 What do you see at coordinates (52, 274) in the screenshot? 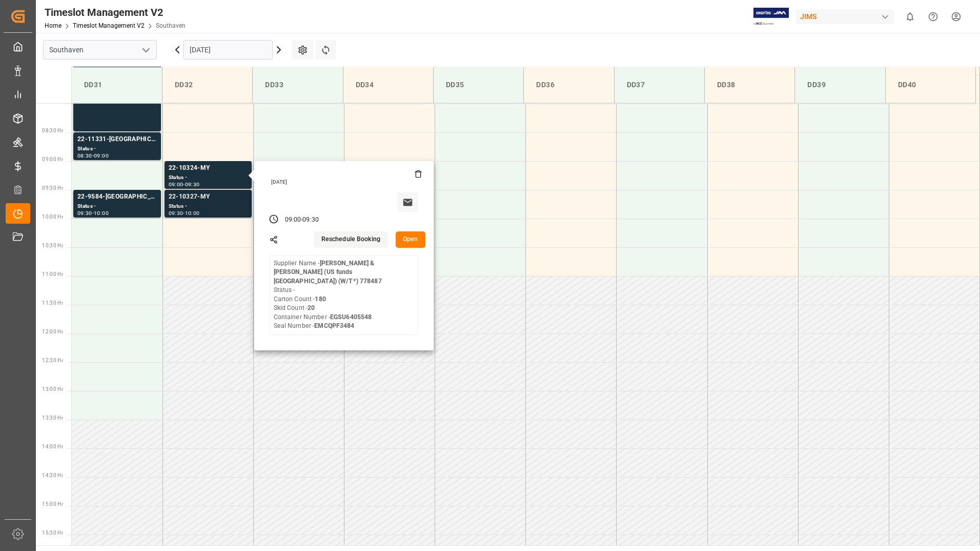
I see `span: 11:00 Hr` at bounding box center [52, 274].